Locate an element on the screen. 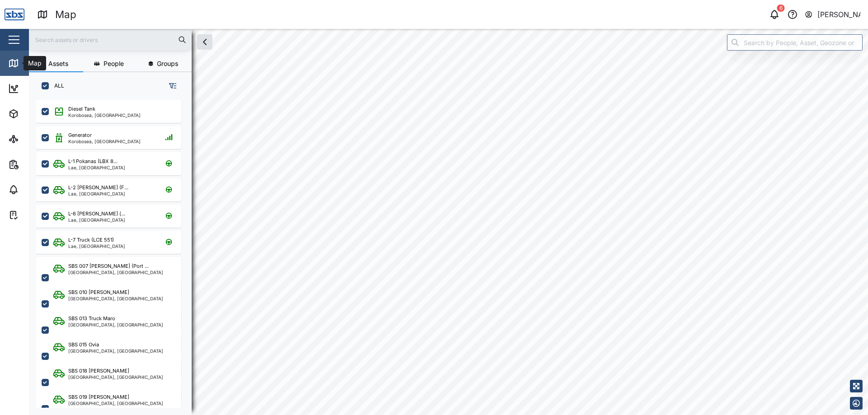 Image resolution: width=868 pixels, height=415 pixels. span: Groups is located at coordinates (167, 64).